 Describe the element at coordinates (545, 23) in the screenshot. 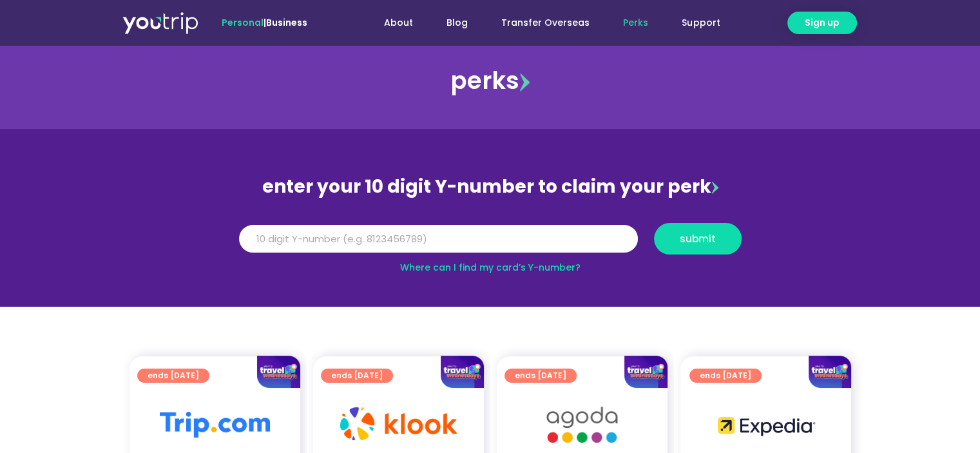

I see `a: Transfer Overseas` at that location.